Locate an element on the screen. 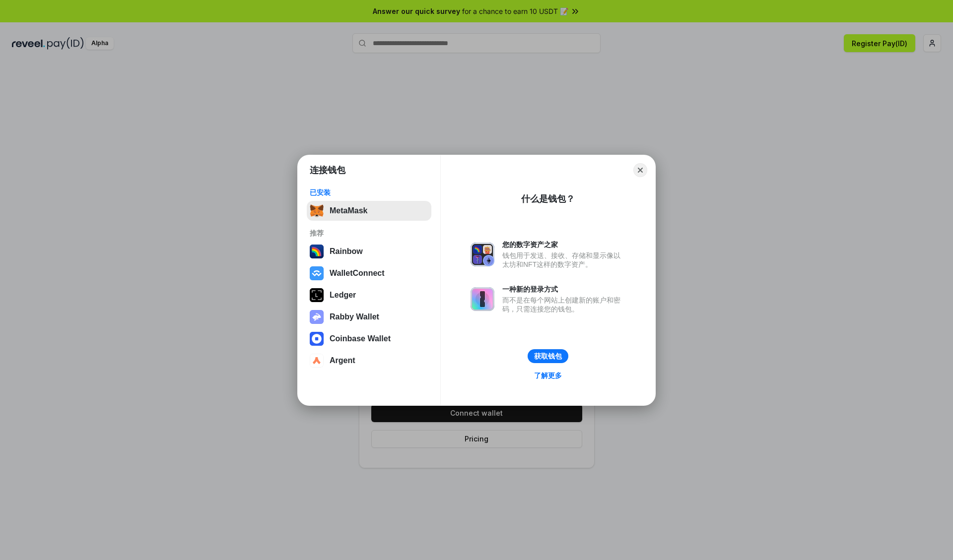  img: svg+xml,%3Csvg%20fill%3D%22none%22%20height%3D%2233%22%20viewBox%3D%220%200%2035%2033%22%20width%... is located at coordinates (317, 211).